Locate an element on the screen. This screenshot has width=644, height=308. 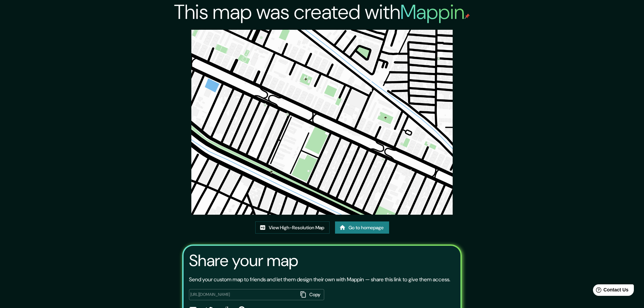
p: Send your custom map to friends and let them design their own with Mappin — share this link to gi... is located at coordinates (319, 280).